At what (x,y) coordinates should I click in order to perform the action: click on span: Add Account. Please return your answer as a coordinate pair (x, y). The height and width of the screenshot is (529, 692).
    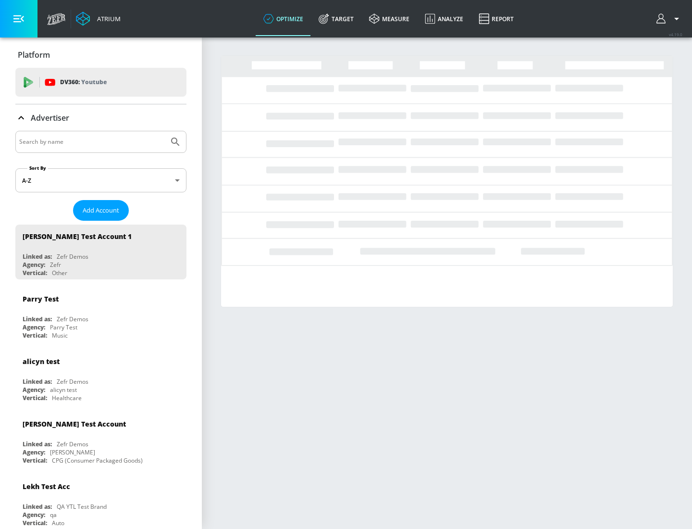
    Looking at the image, I should click on (101, 210).